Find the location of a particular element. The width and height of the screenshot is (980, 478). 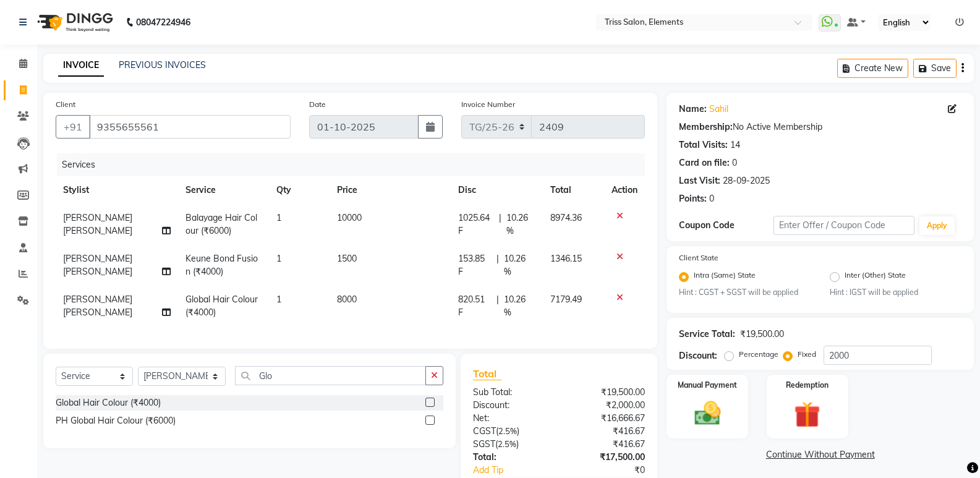

label: Fixed is located at coordinates (807, 355).